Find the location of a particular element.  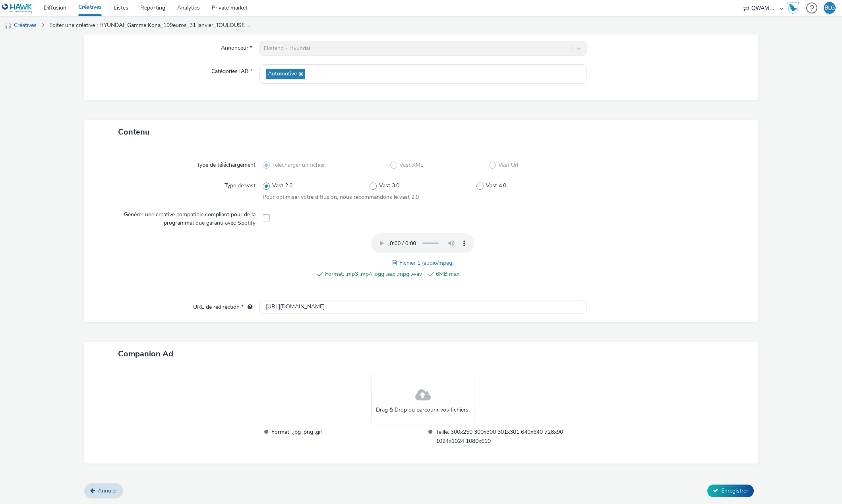

label: Annonceur * is located at coordinates (237, 46).